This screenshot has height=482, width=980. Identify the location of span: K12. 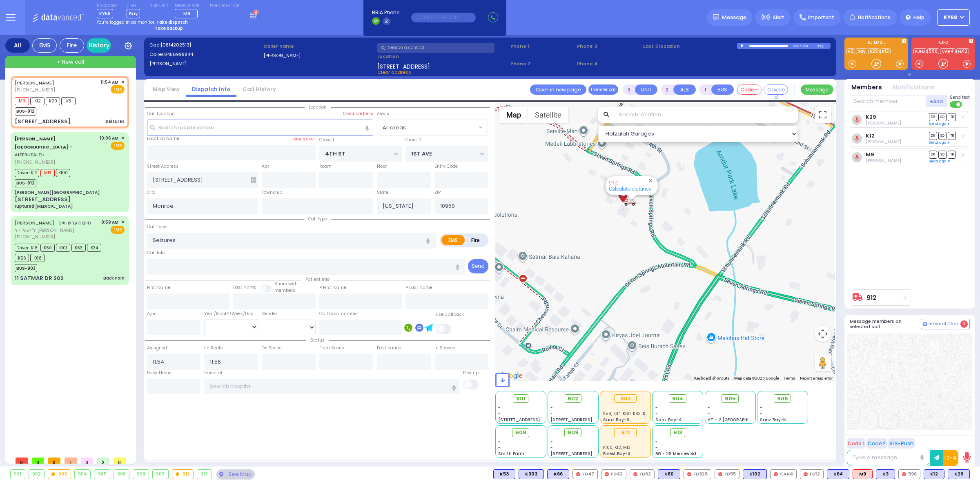
(37, 101).